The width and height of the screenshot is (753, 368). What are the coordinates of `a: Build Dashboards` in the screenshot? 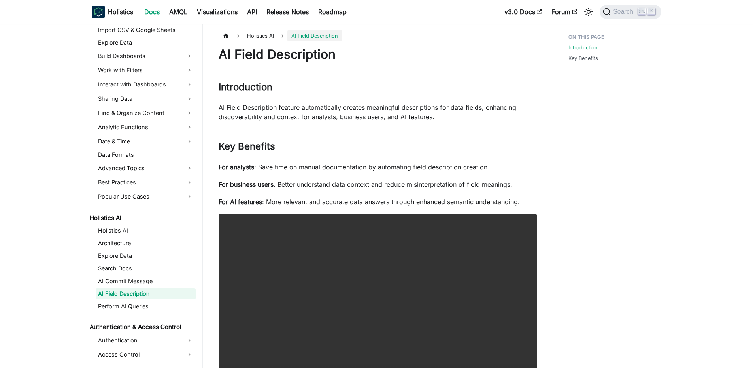 It's located at (145, 56).